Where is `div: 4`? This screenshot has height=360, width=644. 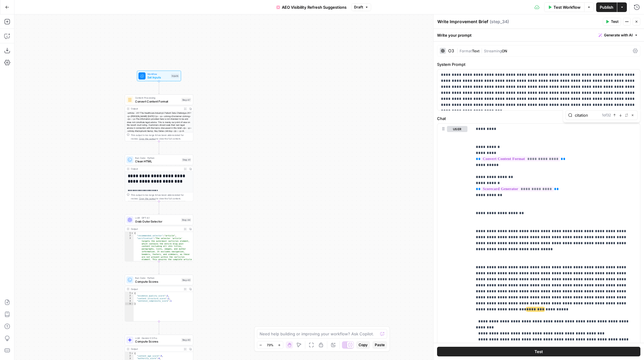
div: 4 is located at coordinates (129, 301).